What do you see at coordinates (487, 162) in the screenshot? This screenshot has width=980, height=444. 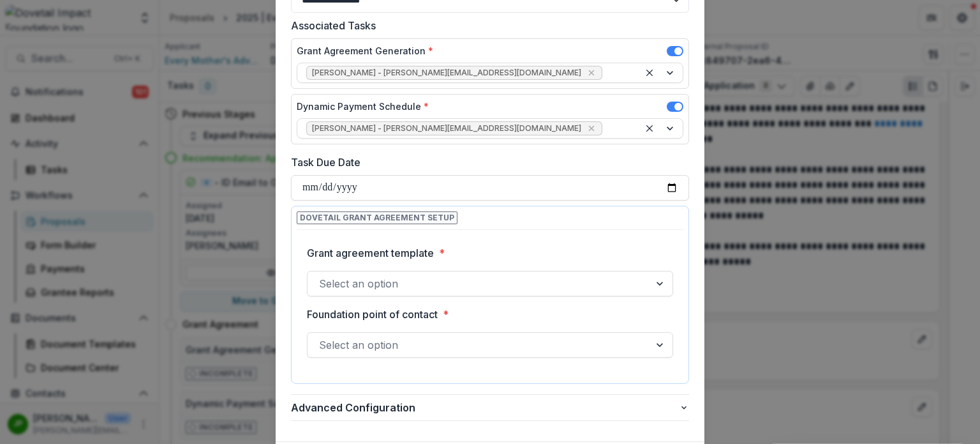 I see `label: Task Due Date` at bounding box center [487, 162].